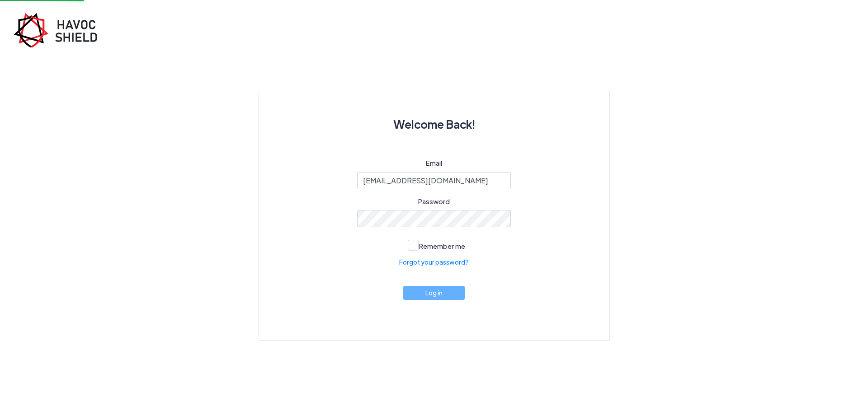  I want to click on span: Remember me, so click(442, 246).